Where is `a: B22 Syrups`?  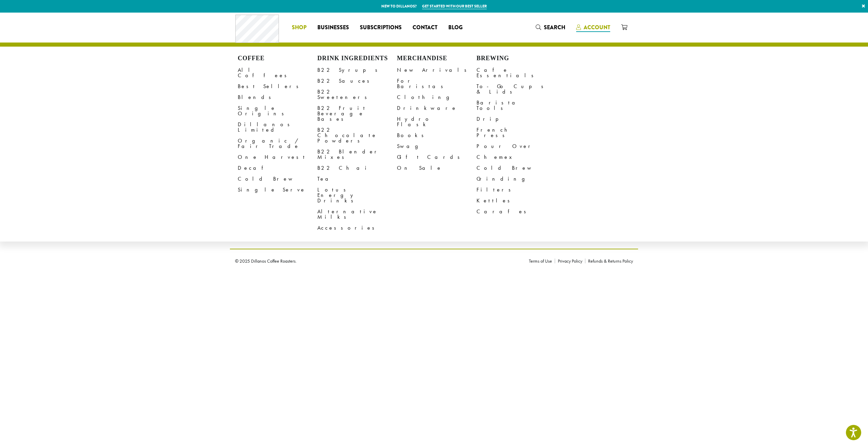 a: B22 Syrups is located at coordinates (357, 70).